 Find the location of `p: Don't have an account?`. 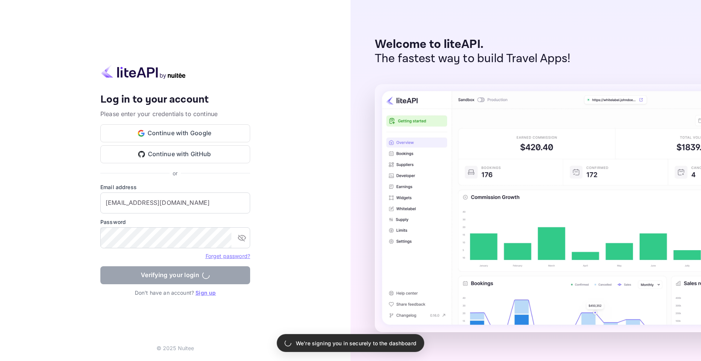

p: Don't have an account? is located at coordinates (175, 292).